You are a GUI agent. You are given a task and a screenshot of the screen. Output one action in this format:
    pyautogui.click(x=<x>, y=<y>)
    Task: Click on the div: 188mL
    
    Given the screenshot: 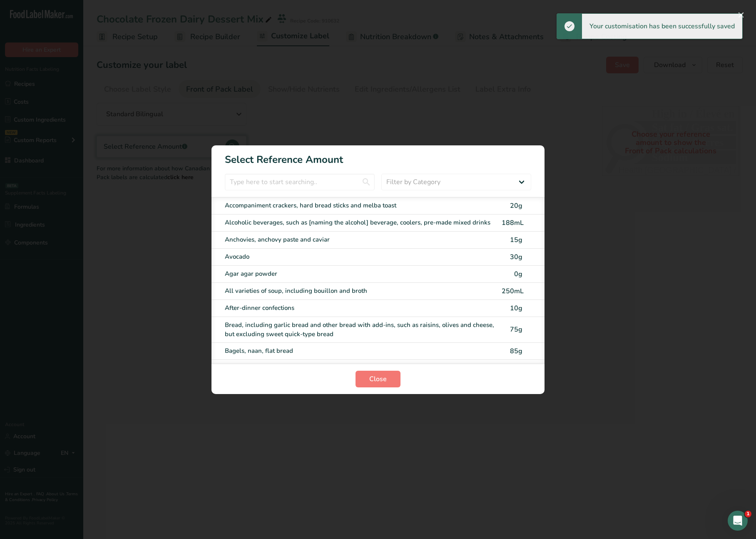 What is the action you would take?
    pyautogui.click(x=513, y=223)
    